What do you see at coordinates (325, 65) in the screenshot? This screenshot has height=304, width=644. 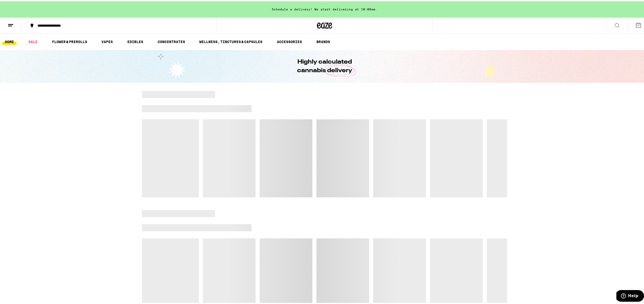 I see `h1: Highly calculated cannabis delivery` at bounding box center [325, 65].